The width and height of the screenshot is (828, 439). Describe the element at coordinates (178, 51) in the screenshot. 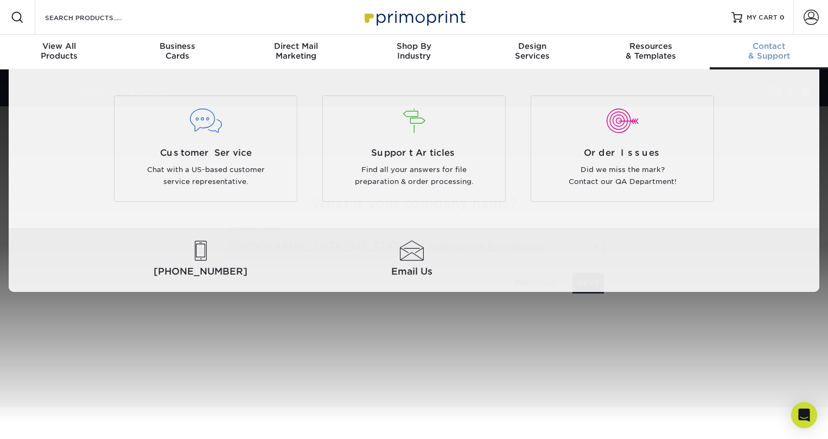

I see `div: Cards` at that location.